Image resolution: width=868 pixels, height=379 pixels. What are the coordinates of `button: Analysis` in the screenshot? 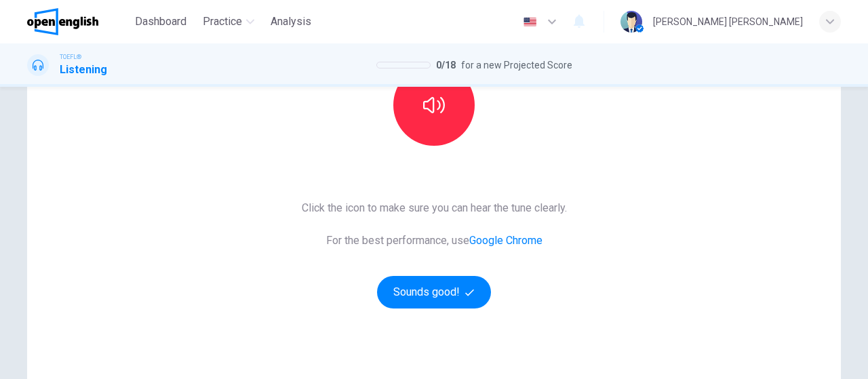 It's located at (291, 21).